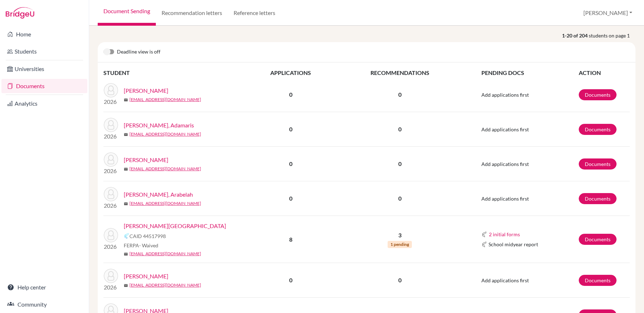  What do you see at coordinates (111, 90) in the screenshot?
I see `img: Adams, Sarah` at bounding box center [111, 90].